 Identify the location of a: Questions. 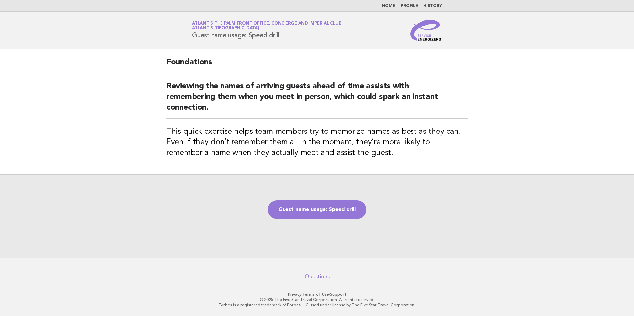
(317, 277).